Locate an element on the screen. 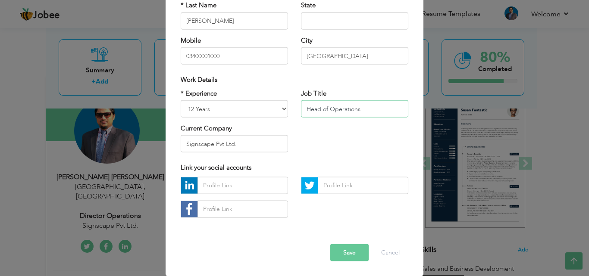 Image resolution: width=589 pixels, height=276 pixels. span: Work Details is located at coordinates (199, 80).